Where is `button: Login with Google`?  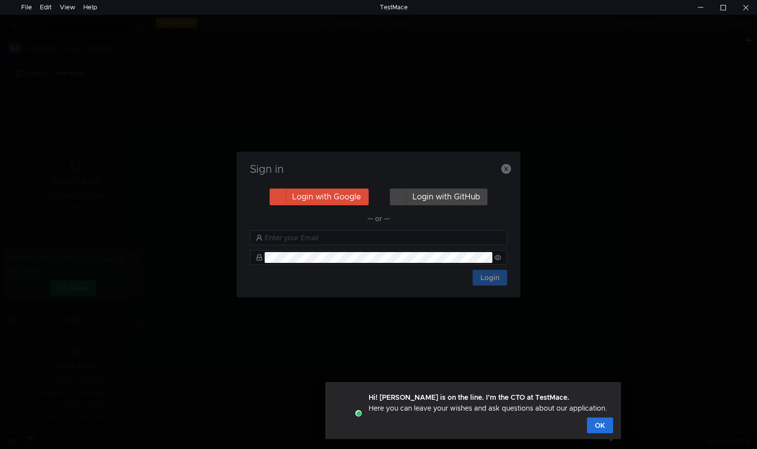 button: Login with Google is located at coordinates (319, 197).